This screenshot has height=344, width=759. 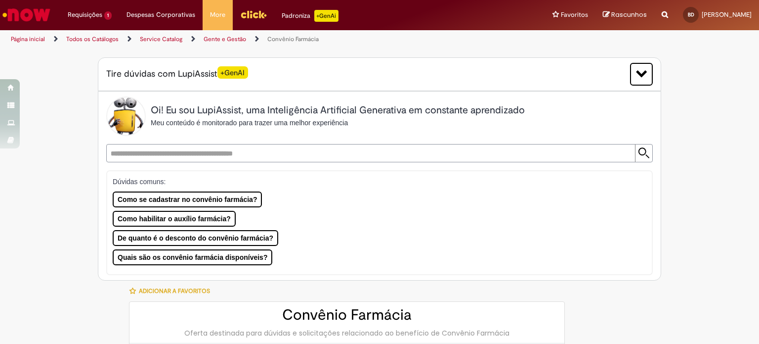 I want to click on span: More, so click(x=218, y=15).